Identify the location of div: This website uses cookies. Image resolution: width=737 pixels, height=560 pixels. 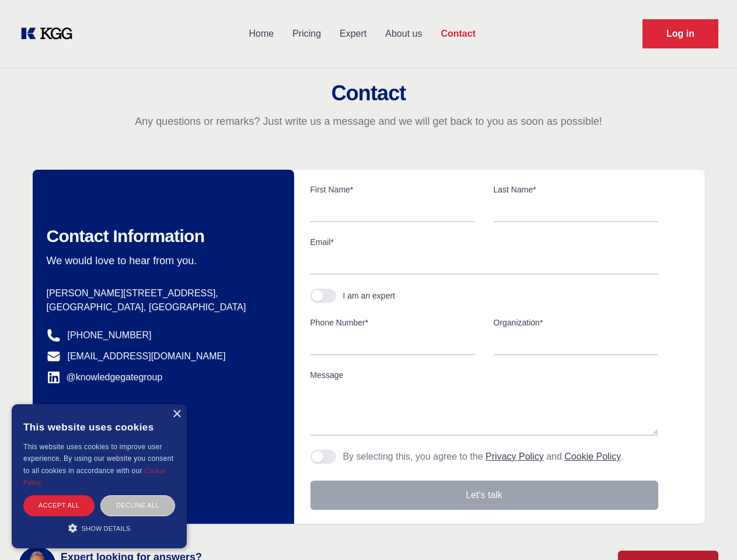
(99, 427).